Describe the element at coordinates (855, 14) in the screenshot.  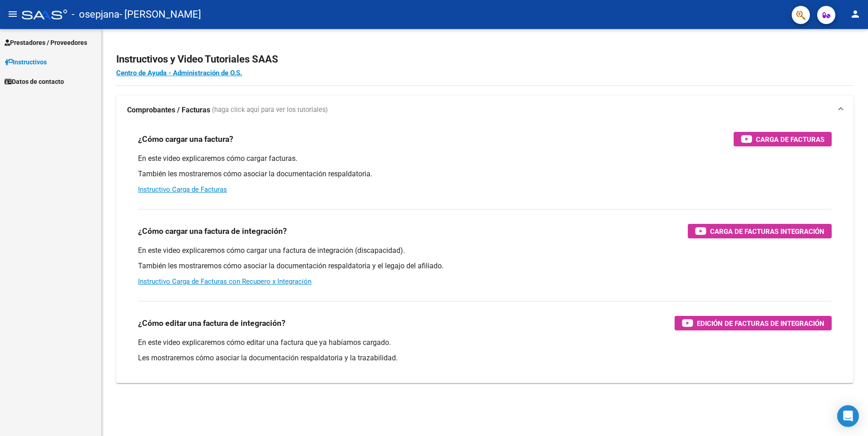
I see `mat-icon: person` at that location.